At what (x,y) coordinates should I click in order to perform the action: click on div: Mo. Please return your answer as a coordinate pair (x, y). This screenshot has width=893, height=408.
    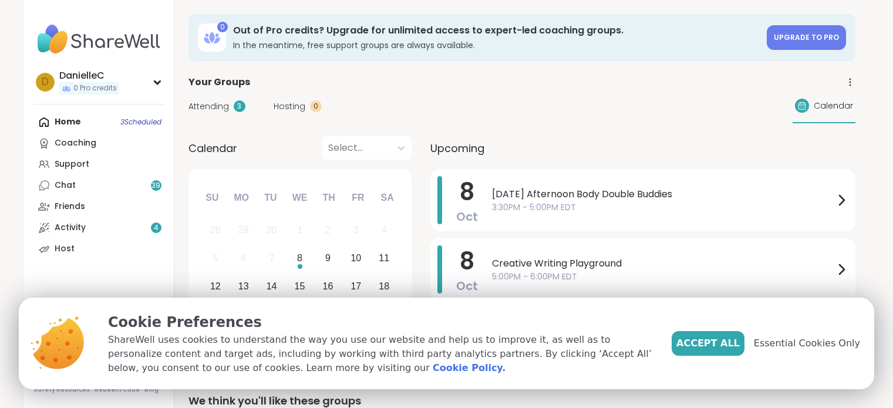
    Looking at the image, I should click on (241, 198).